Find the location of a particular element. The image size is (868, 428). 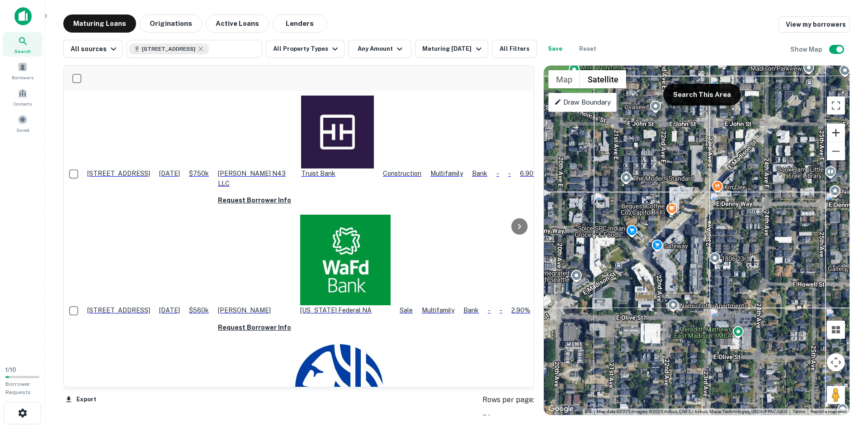

span: Contacts is located at coordinates (23, 104).